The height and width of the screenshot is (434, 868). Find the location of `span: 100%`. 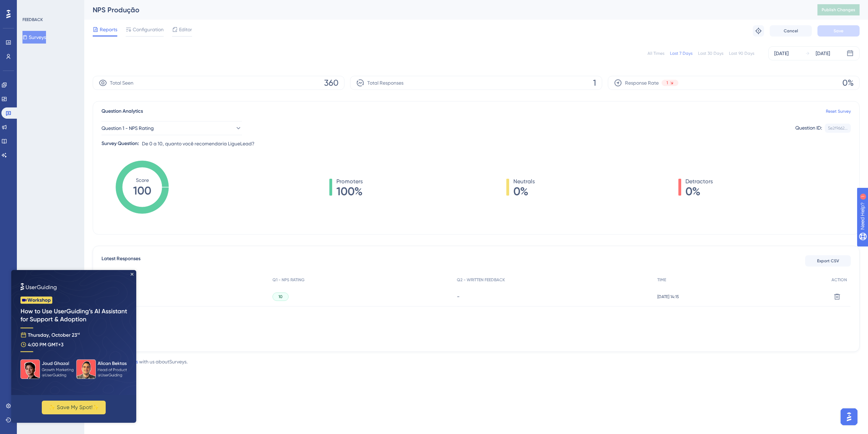

span: 100% is located at coordinates (349, 192).